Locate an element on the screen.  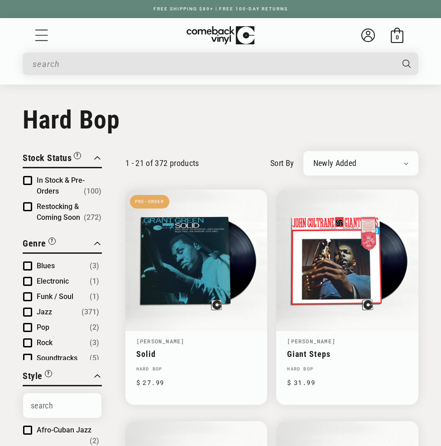
span: Number of products: (272) is located at coordinates (92, 218).